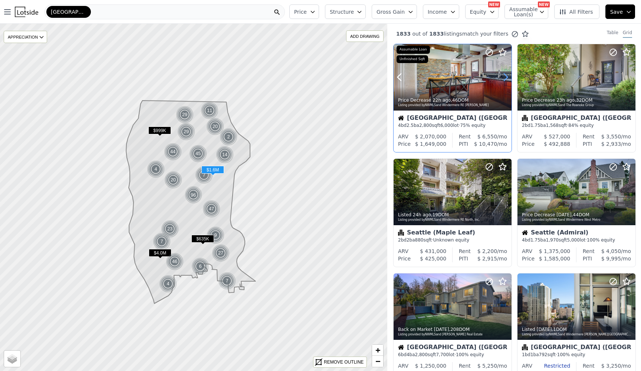 This screenshot has width=641, height=371. What do you see at coordinates (487, 258) in the screenshot?
I see `span: $ 2,915` at bounding box center [487, 258].